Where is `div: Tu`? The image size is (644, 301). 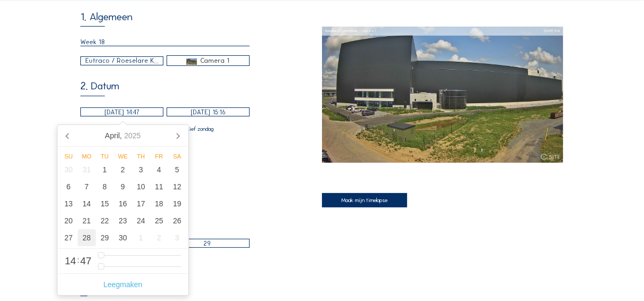
div: Tu is located at coordinates (105, 156).